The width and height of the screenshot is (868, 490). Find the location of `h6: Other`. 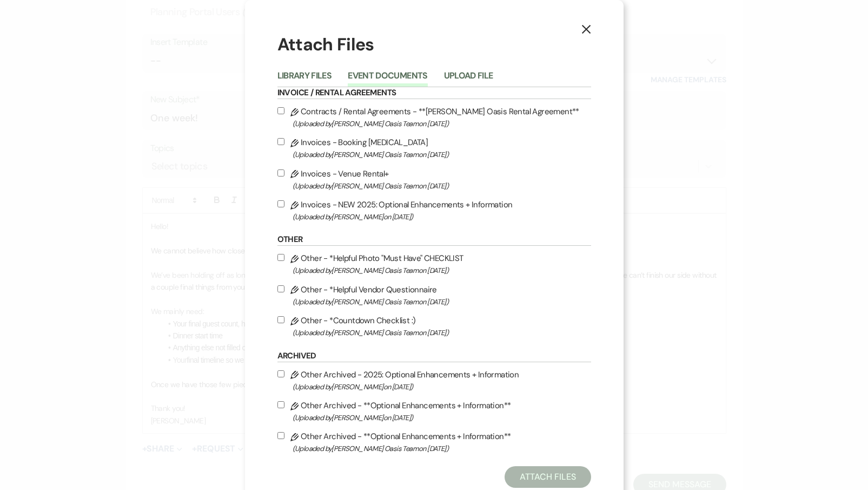

h6: Other is located at coordinates (434, 240).